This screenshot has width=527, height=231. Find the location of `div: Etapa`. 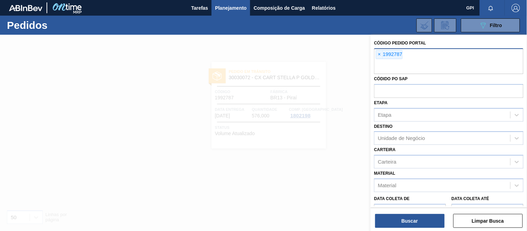

div: Etapa is located at coordinates (385, 115).